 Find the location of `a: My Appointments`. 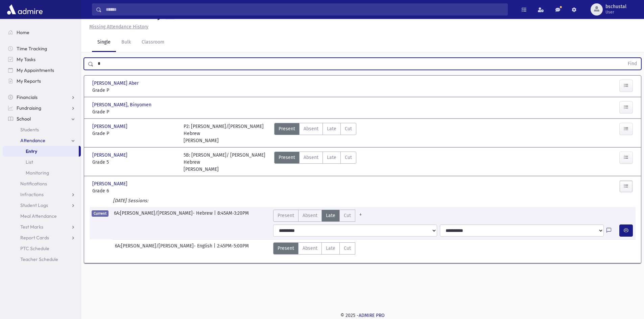

a: My Appointments is located at coordinates (41, 70).